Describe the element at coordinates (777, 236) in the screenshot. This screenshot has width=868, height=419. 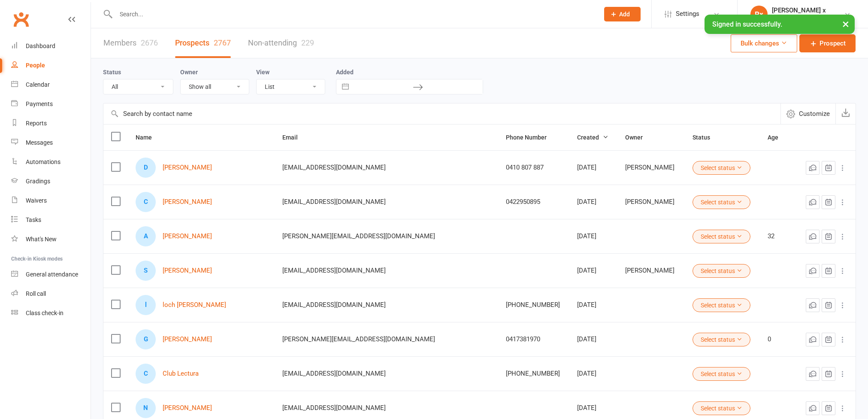
I see `div: 32` at that location.